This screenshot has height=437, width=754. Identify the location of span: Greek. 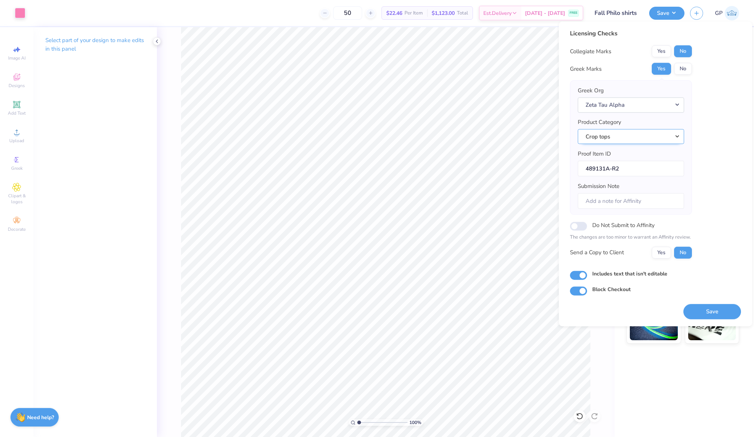
(17, 168).